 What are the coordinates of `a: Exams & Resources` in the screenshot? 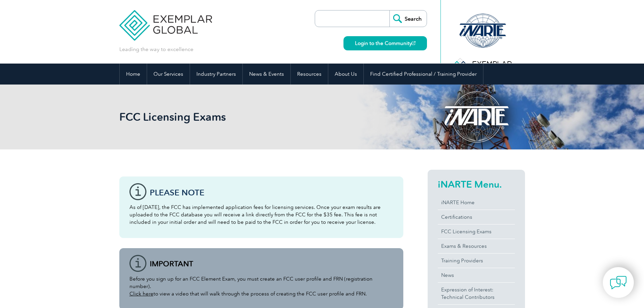 It's located at (476, 247).